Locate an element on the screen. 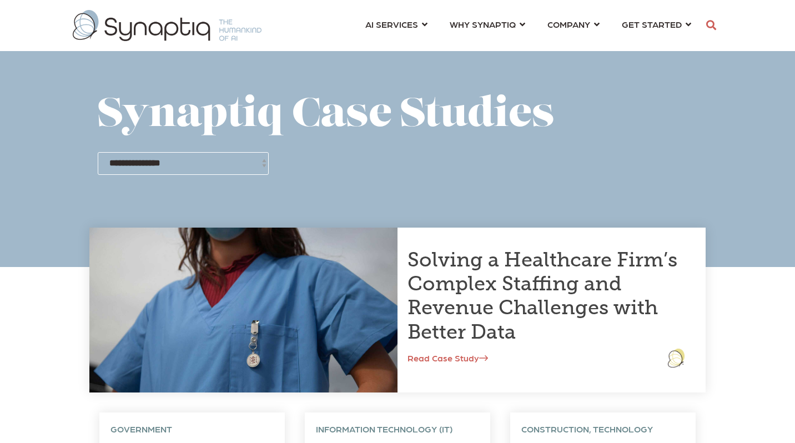 This screenshot has height=443, width=795. a: WHY SYNAPTIQ is located at coordinates (487, 24).